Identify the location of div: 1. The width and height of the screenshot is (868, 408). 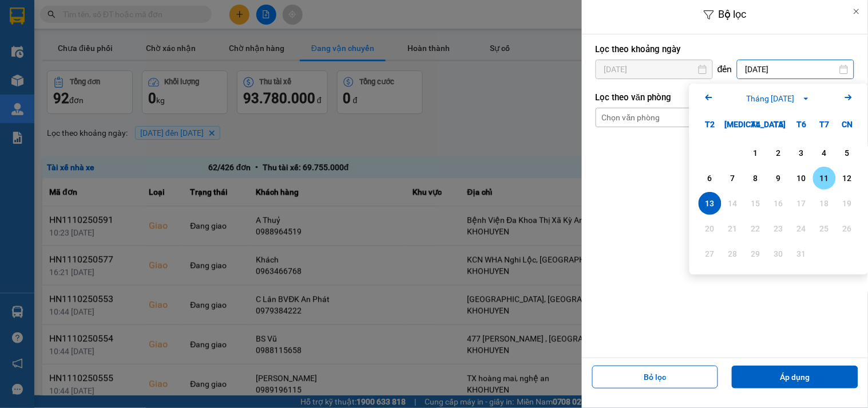
(756, 153).